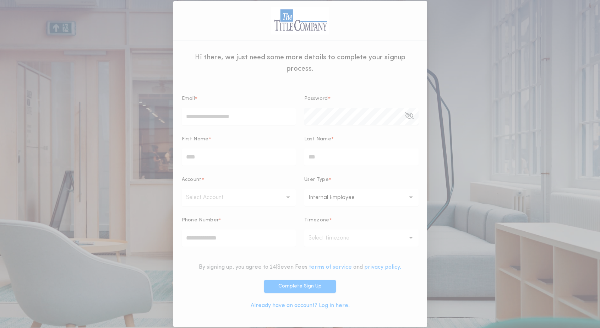 The image size is (600, 328). I want to click on p: User Type, so click(317, 180).